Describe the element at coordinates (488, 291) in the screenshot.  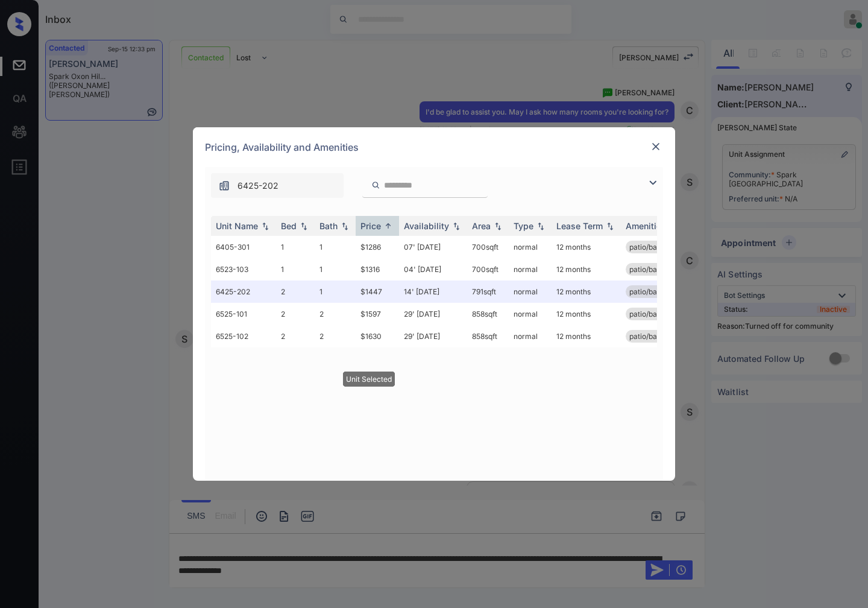
I see `td: 791 sqft` at that location.